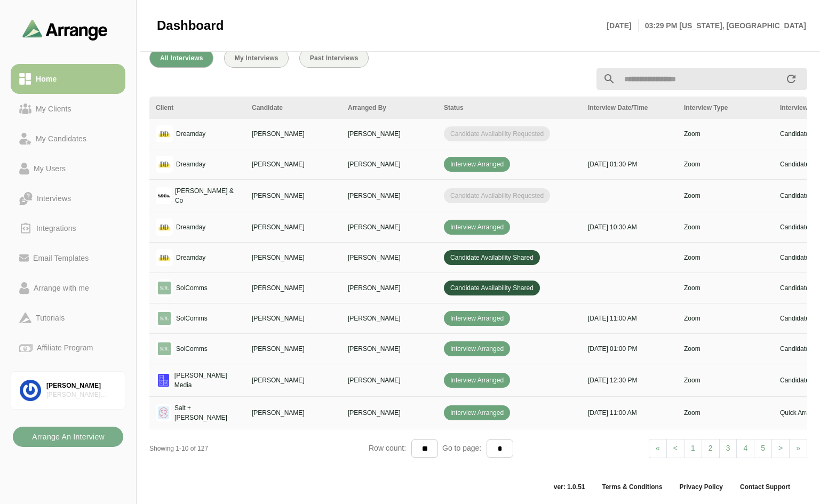 The height and width of the screenshot is (504, 820). I want to click on div: My Clients, so click(53, 109).